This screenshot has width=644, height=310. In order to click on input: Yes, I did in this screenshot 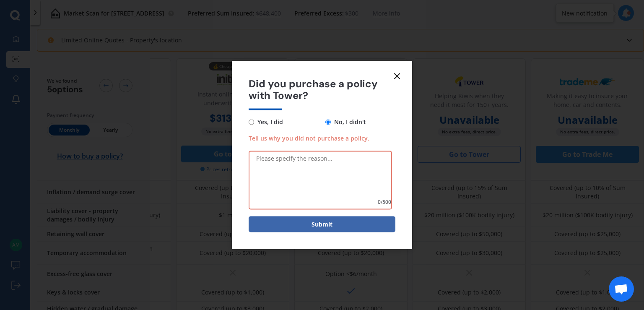, I will do `click(251, 121)`.